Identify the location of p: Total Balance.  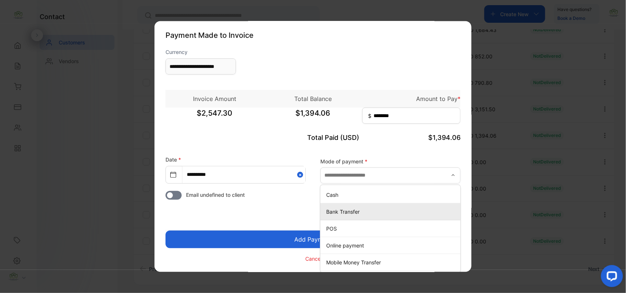
(313, 99).